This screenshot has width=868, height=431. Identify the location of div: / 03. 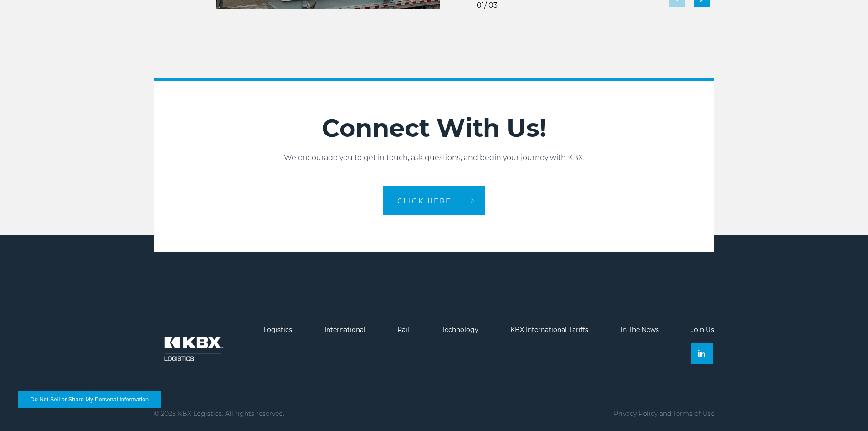
(487, 5).